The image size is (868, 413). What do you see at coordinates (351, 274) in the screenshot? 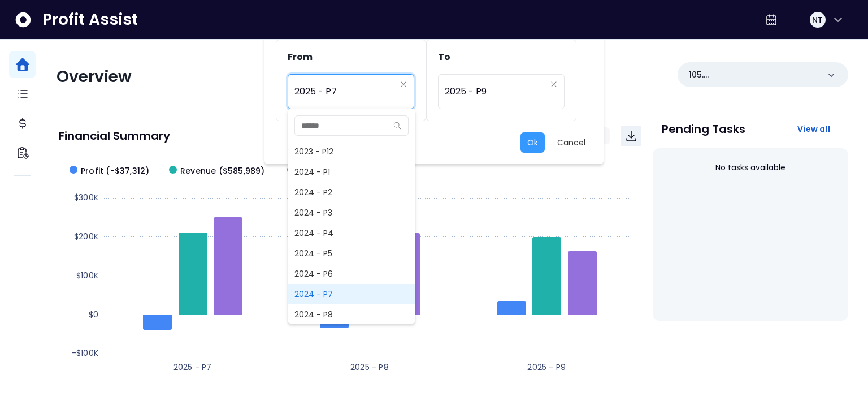
I see `span: 2024 - P6` at bounding box center [351, 274].